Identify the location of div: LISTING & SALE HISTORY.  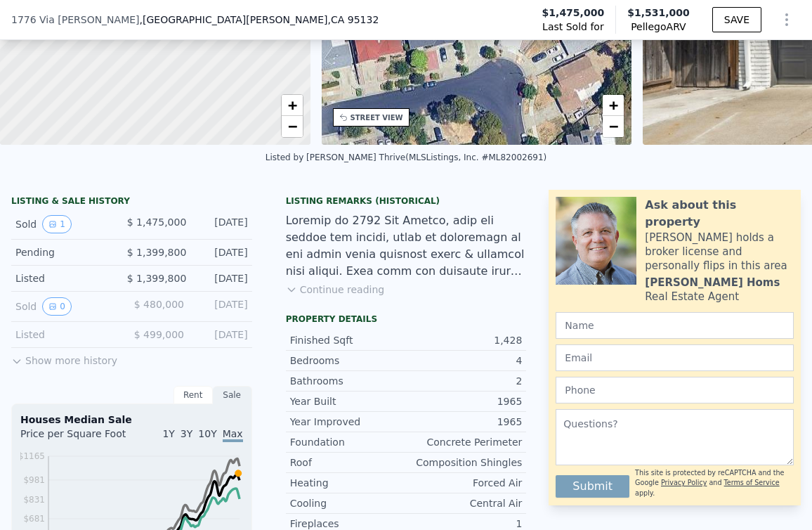
(131, 202).